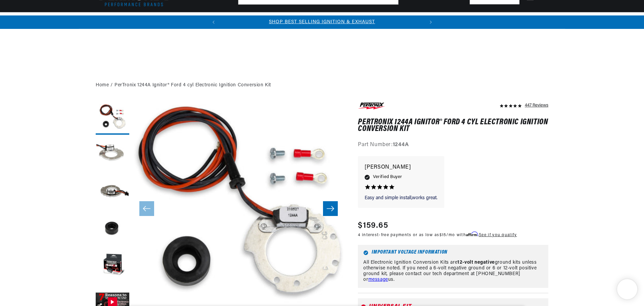 Image resolution: width=644 pixels, height=306 pixels. Describe the element at coordinates (113, 118) in the screenshot. I see `button: Load image 1 in gallery view` at that location.